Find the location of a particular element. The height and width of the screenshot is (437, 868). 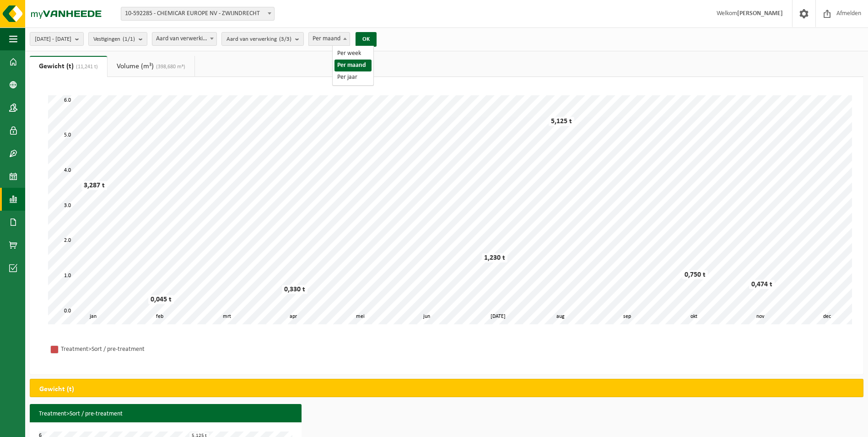

count: (3/3) is located at coordinates (285, 39).